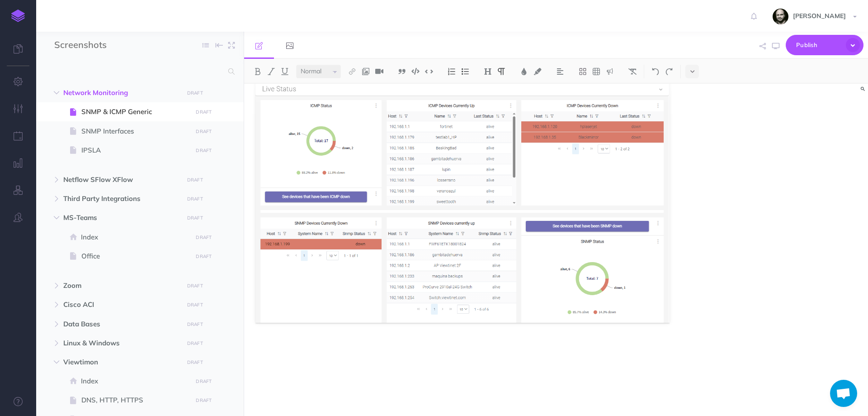 The image size is (868, 416). Describe the element at coordinates (285, 71) in the screenshot. I see `img: Underline button` at that location.